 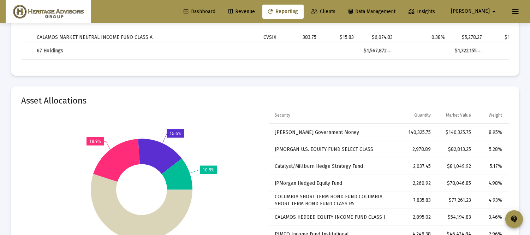 What do you see at coordinates (335, 217) in the screenshot?
I see `td: CALAMOS HEDGED EQUITY INCOME FUND CLASS I` at bounding box center [335, 217].